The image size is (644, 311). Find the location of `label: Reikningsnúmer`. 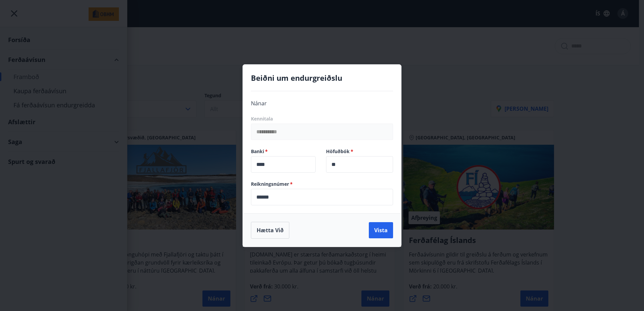

label: Reikningsnúmer is located at coordinates (322, 184).